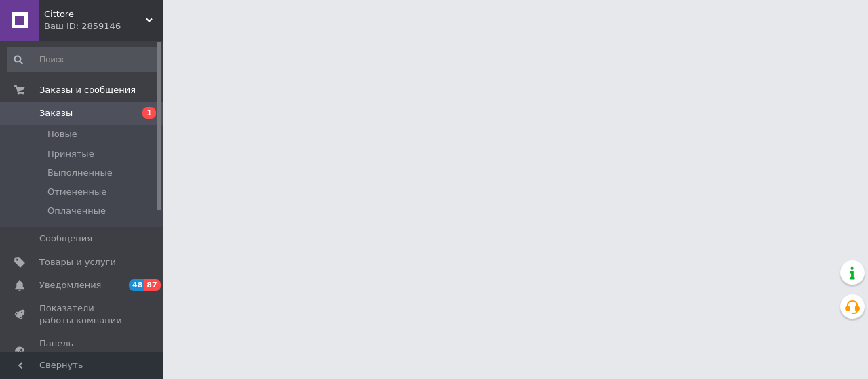  What do you see at coordinates (103, 26) in the screenshot?
I see `div: Ваш ID: 2859146` at bounding box center [103, 26].